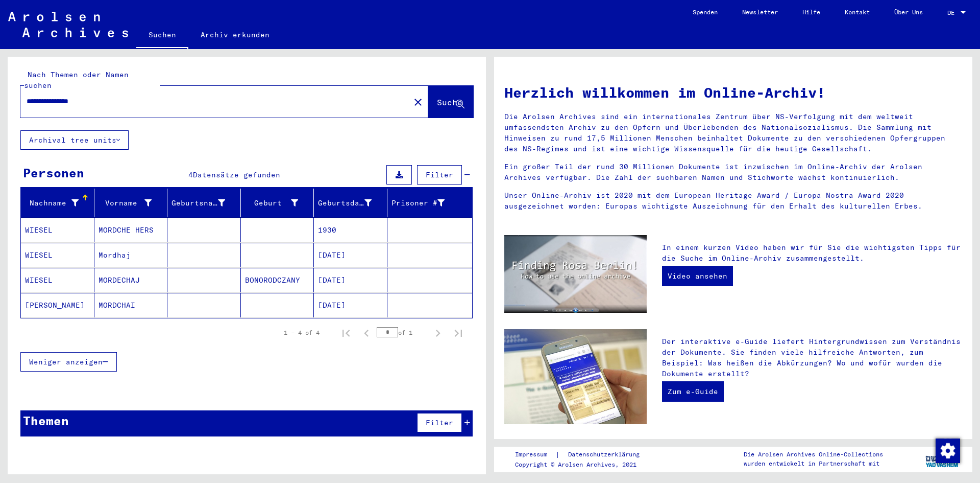  Describe the element at coordinates (58, 203) in the screenshot. I see `mat-header-cell: Nachname` at that location.